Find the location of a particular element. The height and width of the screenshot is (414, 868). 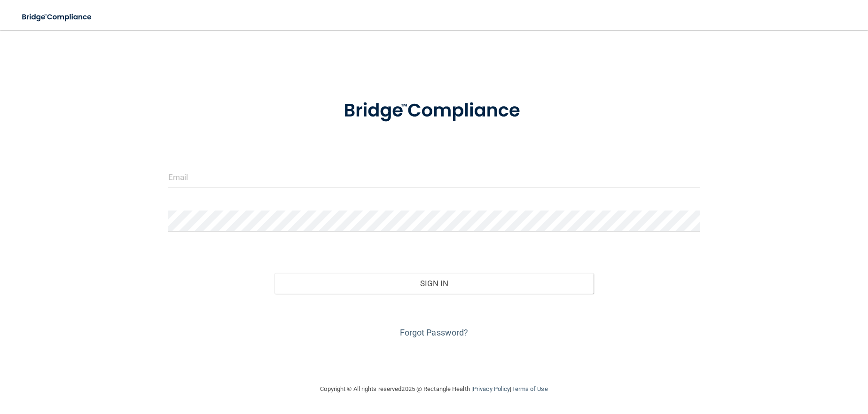

a: Terms of Use is located at coordinates (529, 389).